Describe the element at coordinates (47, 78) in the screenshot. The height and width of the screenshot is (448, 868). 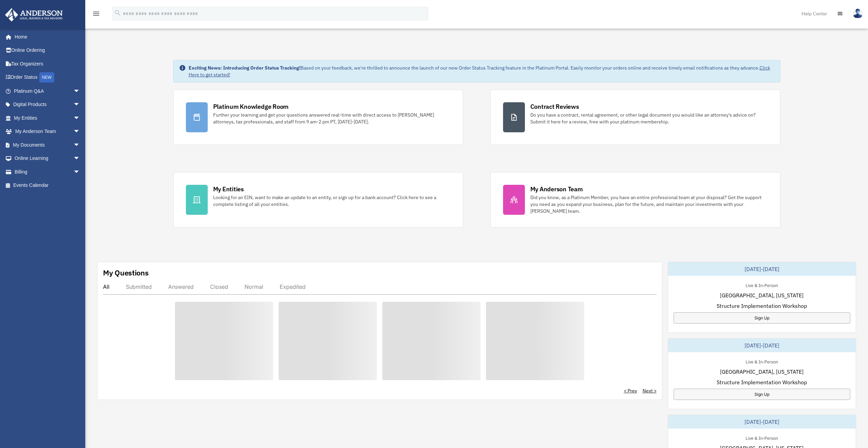
I see `div: NEW` at that location.